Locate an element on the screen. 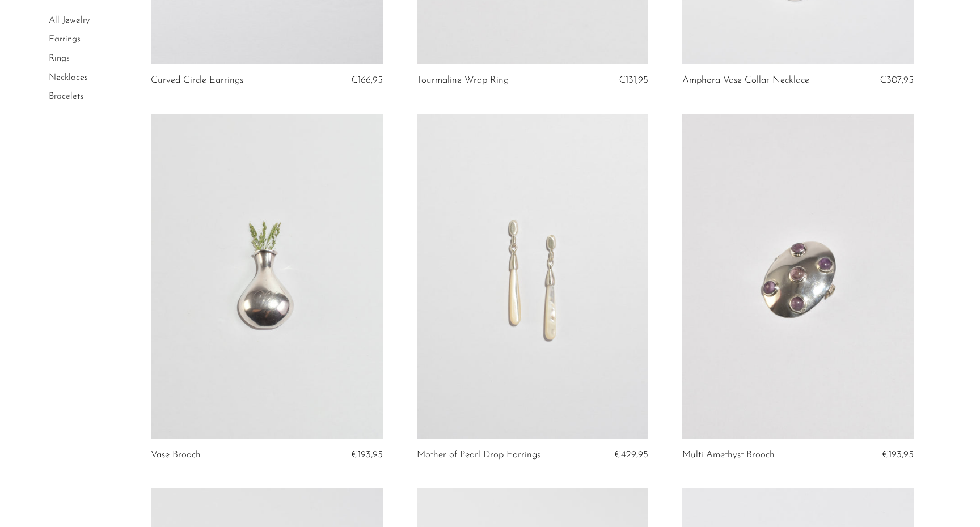 The width and height of the screenshot is (980, 527). a: Mother of Pearl Drop Earrings is located at coordinates (479, 455).